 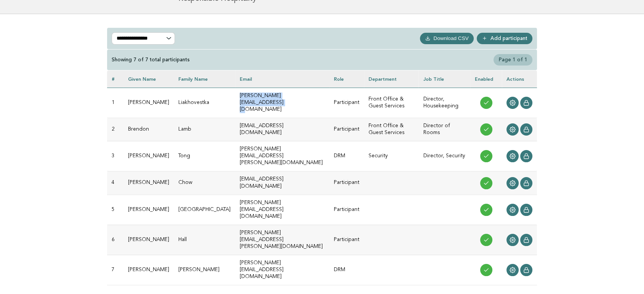 I want to click on div: Showing 7 of 7 total participants, so click(x=150, y=60).